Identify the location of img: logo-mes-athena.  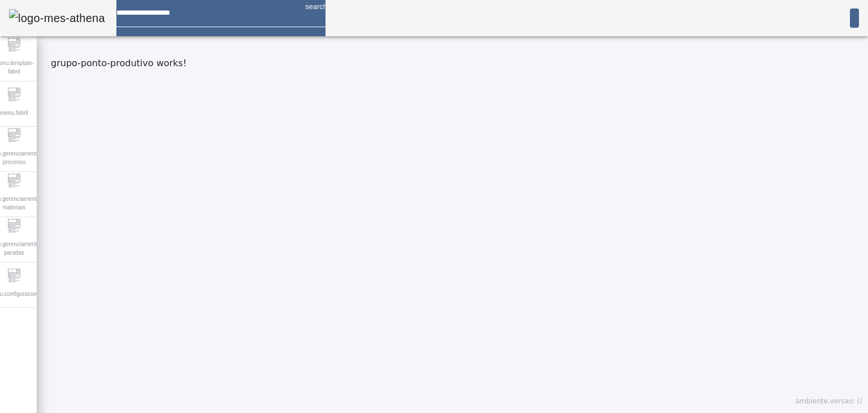
(57, 18).